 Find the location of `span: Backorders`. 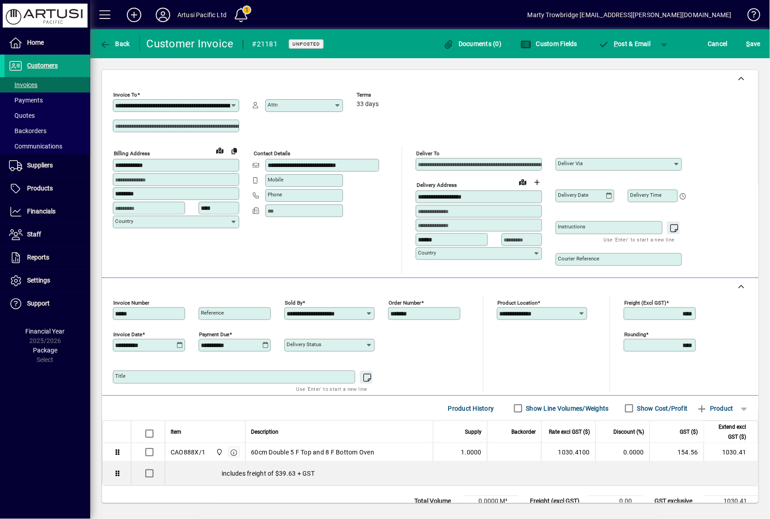

span: Backorders is located at coordinates (28, 131).